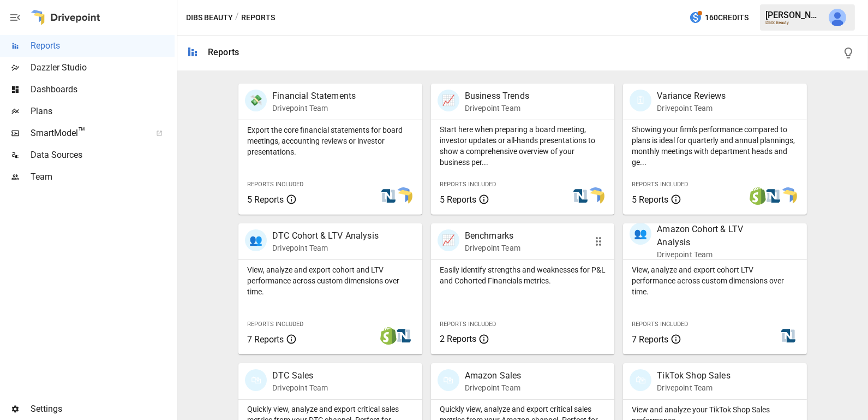  What do you see at coordinates (458, 338) in the screenshot?
I see `span: 2 Reports` at bounding box center [458, 338].